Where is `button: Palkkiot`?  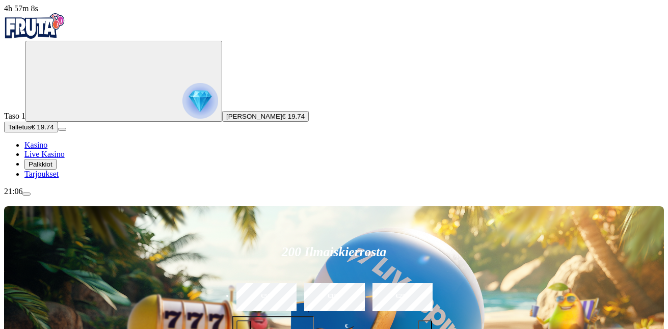
button: Palkkiot is located at coordinates (40, 164).